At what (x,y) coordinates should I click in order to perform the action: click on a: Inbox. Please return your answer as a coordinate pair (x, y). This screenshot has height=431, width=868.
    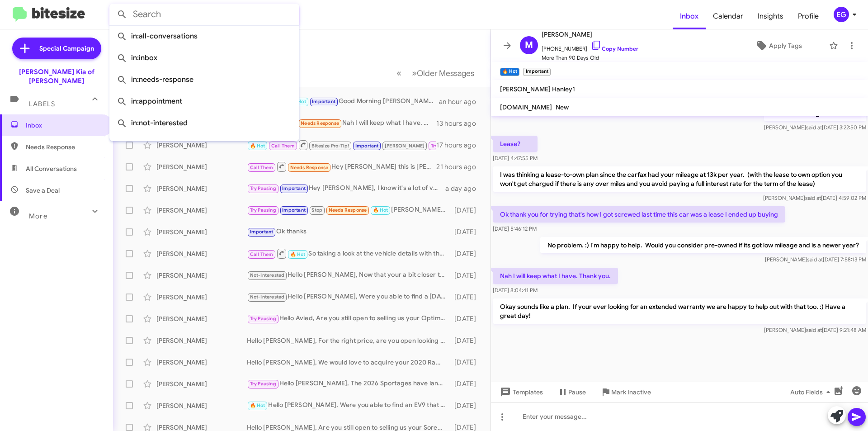
    Looking at the image, I should click on (688, 16).